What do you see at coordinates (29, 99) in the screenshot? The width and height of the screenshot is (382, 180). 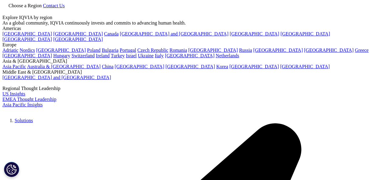 I see `span: EMEA Thought Leadership` at bounding box center [29, 99].